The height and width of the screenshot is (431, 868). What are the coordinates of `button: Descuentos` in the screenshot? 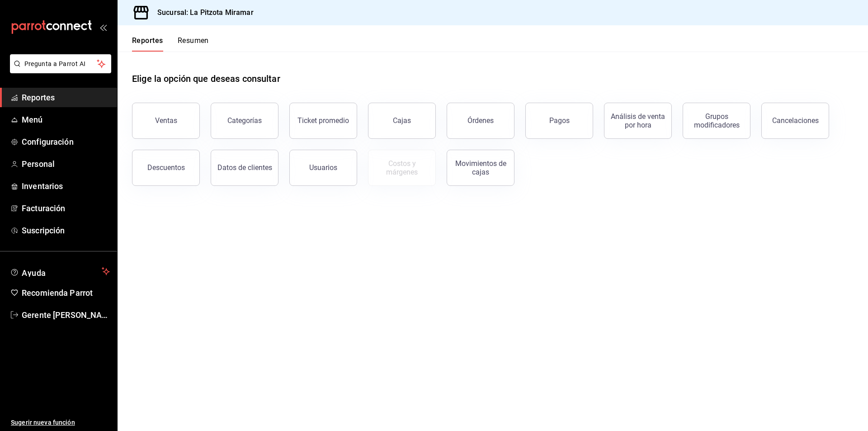 It's located at (166, 168).